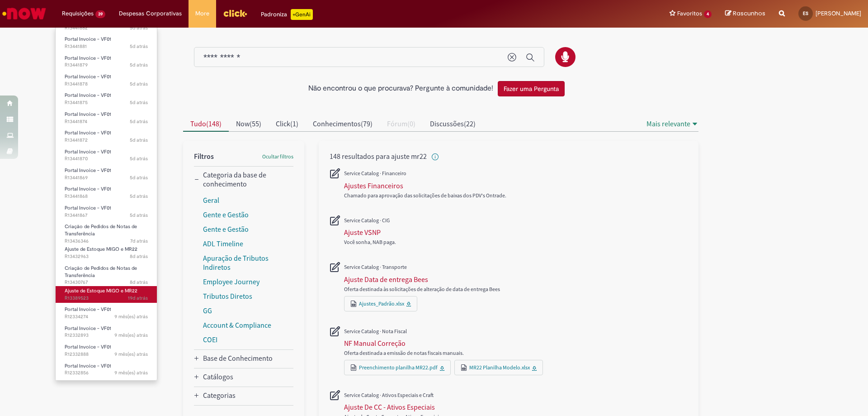 The image size is (868, 416). Describe the element at coordinates (106, 317) in the screenshot. I see `span: R12334274` at that location.